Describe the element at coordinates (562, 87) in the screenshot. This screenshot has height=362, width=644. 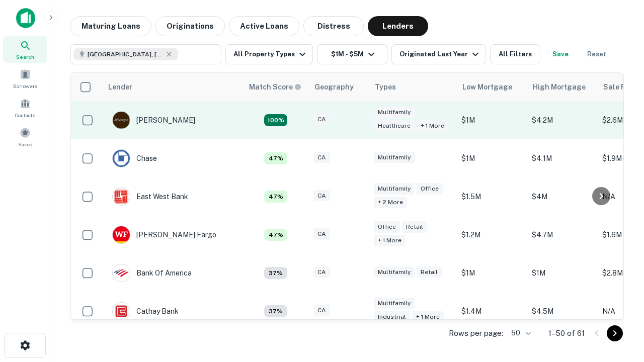
I see `th: High Mortgage` at that location.